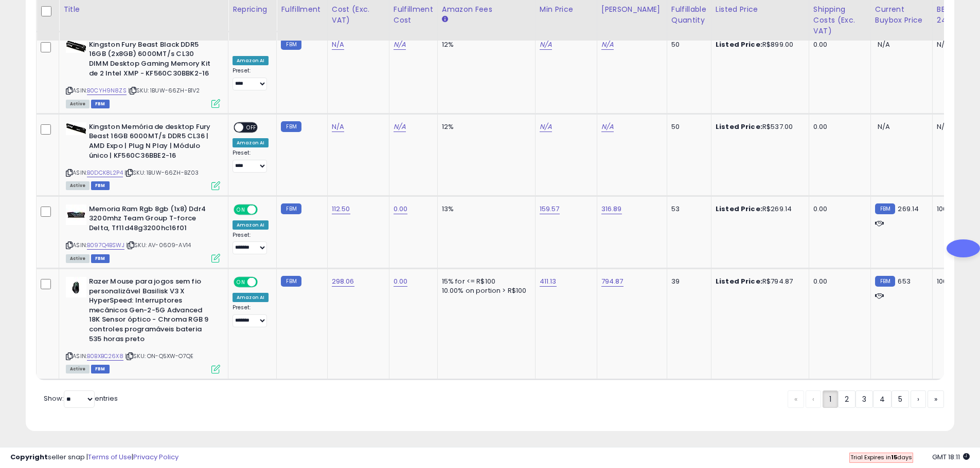  I want to click on a: B0BXBC26X8, so click(105, 356).